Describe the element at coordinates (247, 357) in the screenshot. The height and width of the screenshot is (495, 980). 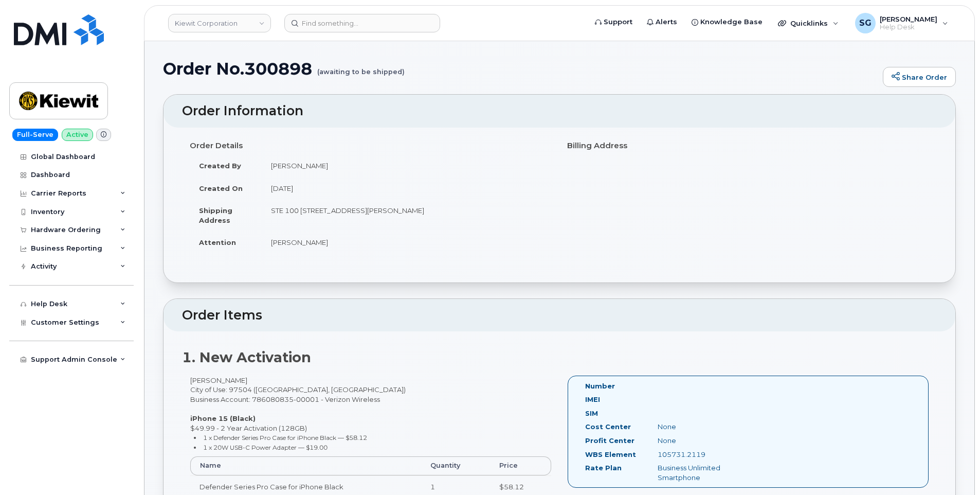
I see `strong: 1. New Activation` at that location.